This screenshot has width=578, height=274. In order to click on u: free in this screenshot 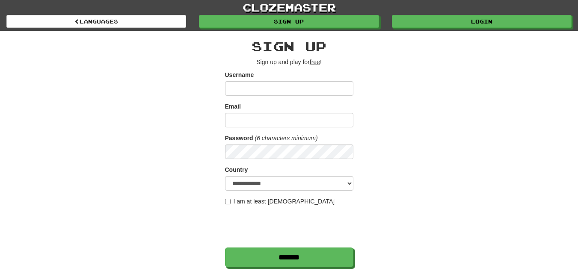, I will do `click(315, 62)`.